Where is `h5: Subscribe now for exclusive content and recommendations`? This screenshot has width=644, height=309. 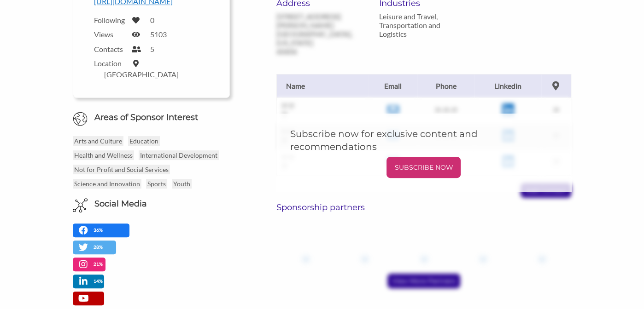
h5: Subscribe now for exclusive content and recommendations is located at coordinates (424, 140).